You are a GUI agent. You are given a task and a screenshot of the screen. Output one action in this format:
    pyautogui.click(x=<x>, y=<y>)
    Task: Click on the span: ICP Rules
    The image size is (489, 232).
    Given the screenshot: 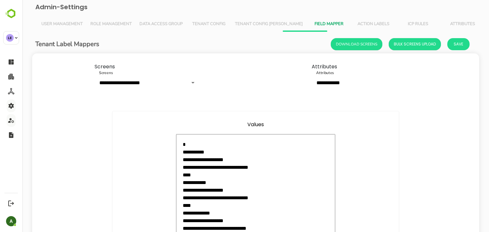 What is the action you would take?
    pyautogui.click(x=396, y=24)
    